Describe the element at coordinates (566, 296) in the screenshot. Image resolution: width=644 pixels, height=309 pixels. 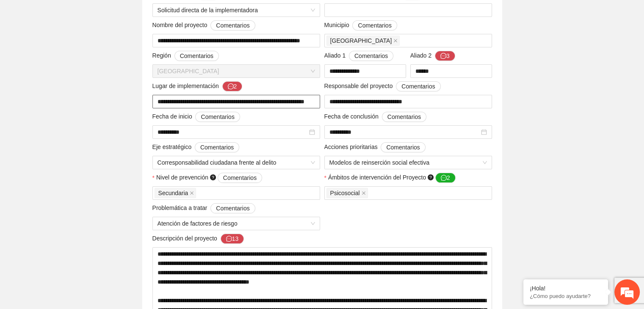
I see `p: ¿Cómo puedo ayudarte?` at that location.